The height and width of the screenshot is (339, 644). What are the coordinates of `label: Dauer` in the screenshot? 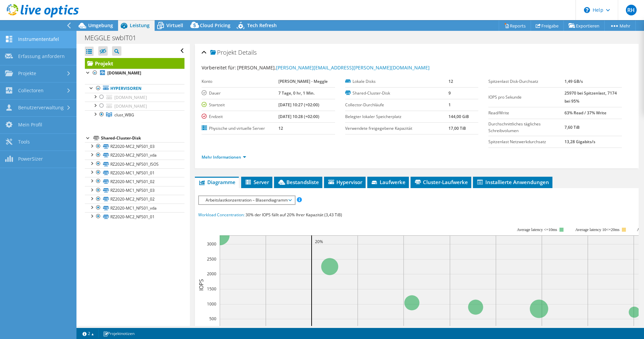 It's located at (240, 93).